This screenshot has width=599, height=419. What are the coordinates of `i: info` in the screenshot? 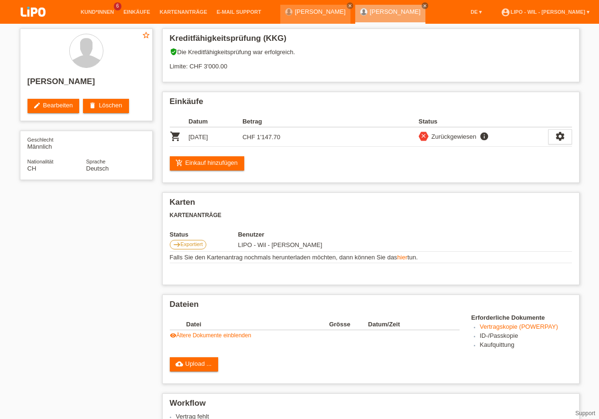 It's located at (485, 136).